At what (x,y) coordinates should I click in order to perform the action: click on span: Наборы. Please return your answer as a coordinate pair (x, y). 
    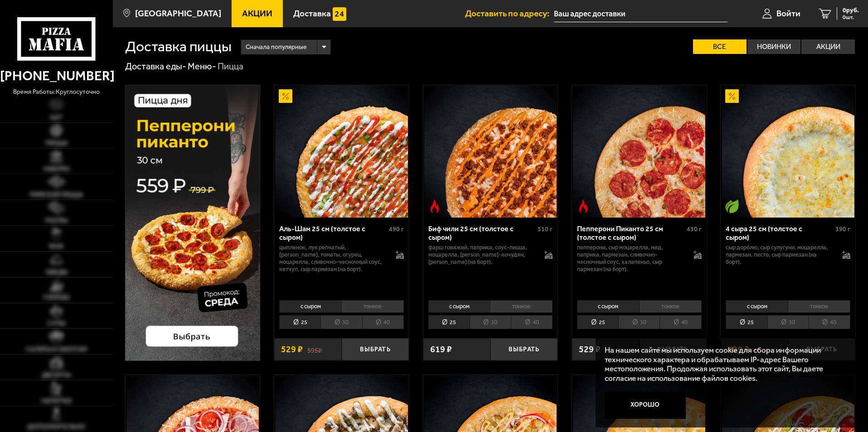
    Looking at the image, I should click on (57, 169).